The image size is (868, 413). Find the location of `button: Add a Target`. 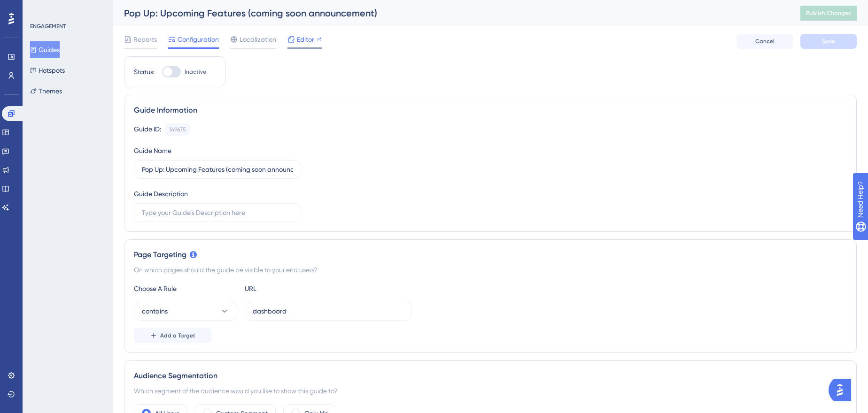

button: Add a Target is located at coordinates (172, 336).